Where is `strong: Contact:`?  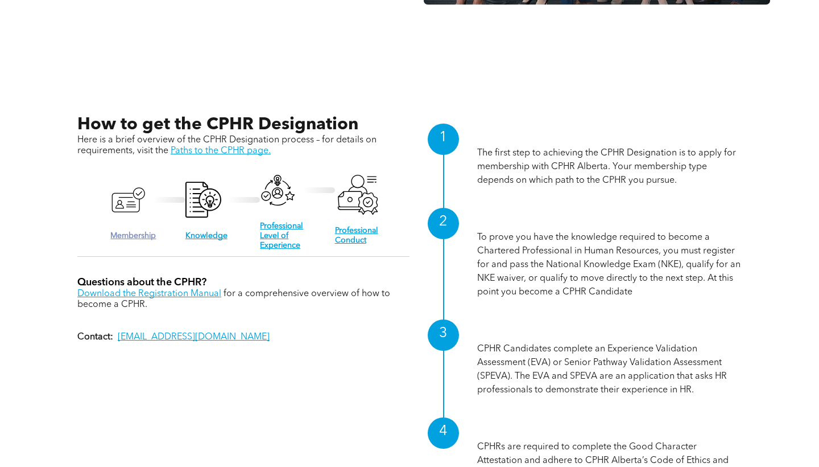 strong: Contact: is located at coordinates (95, 337).